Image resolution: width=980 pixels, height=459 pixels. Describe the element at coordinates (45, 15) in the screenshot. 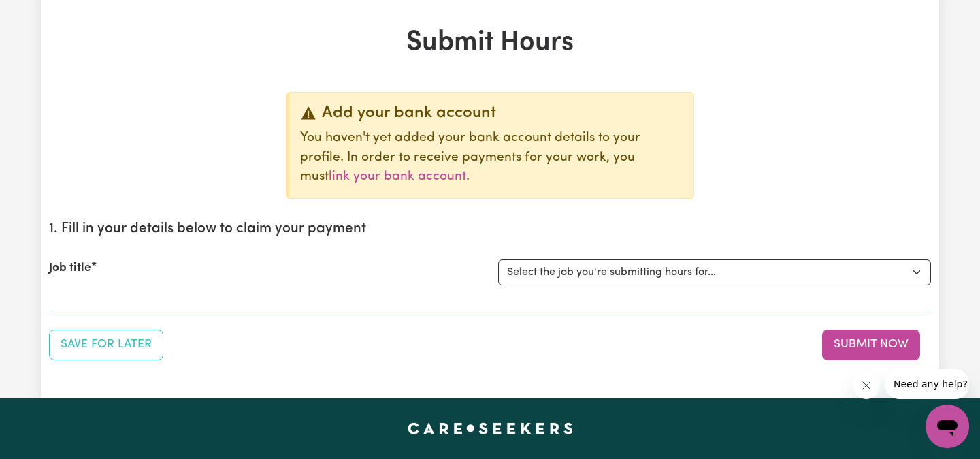

I see `span: Need any help?` at that location.